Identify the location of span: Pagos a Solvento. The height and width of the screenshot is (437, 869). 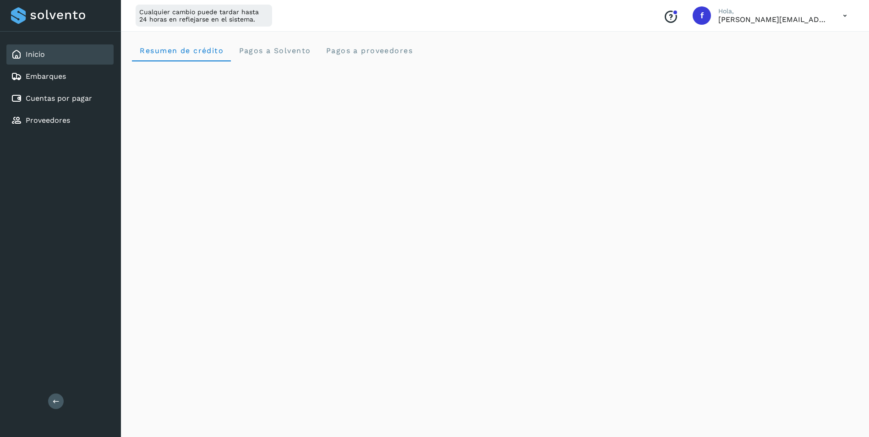
(275, 50).